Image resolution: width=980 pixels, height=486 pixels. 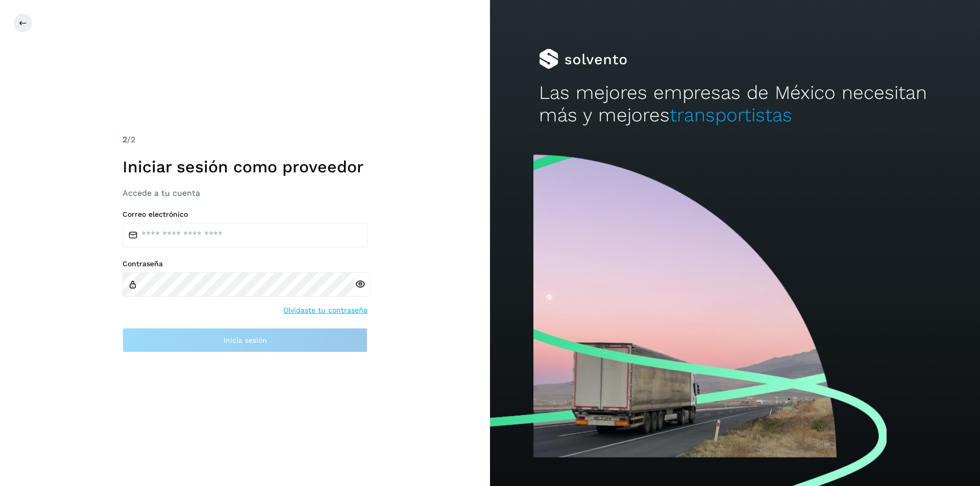 I want to click on div: /2, so click(x=245, y=140).